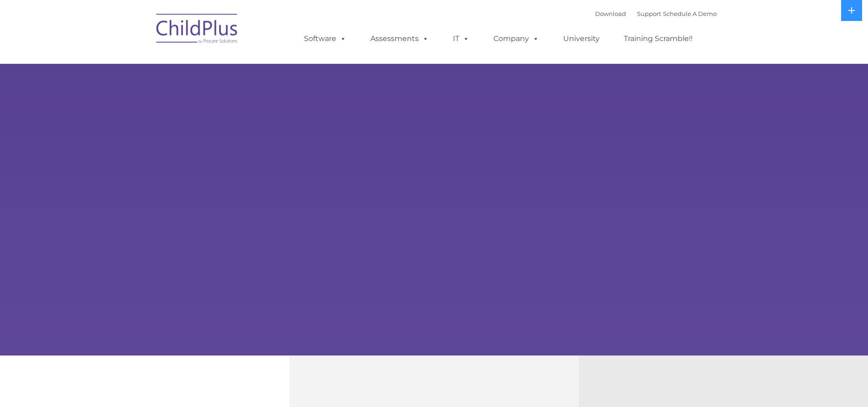 The image size is (868, 407). Describe the element at coordinates (516, 39) in the screenshot. I see `a: Company` at that location.